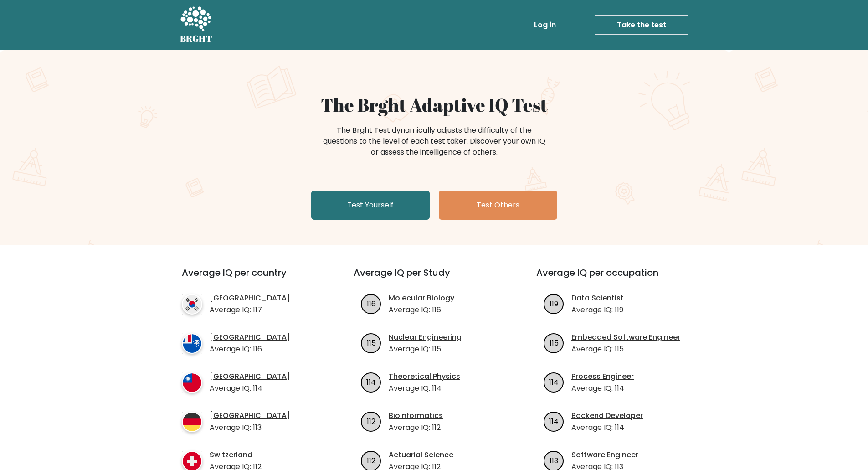 This screenshot has height=470, width=868. What do you see at coordinates (642, 25) in the screenshot?
I see `a: Take the test` at bounding box center [642, 25].